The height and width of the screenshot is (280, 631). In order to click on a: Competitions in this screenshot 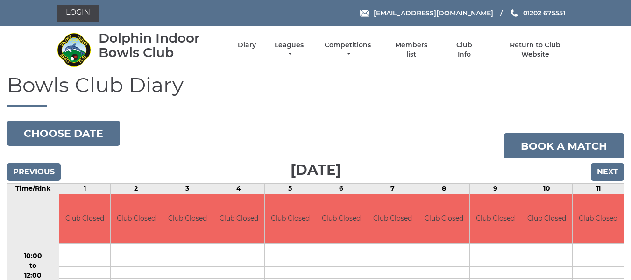, I will do `click(348, 50)`.